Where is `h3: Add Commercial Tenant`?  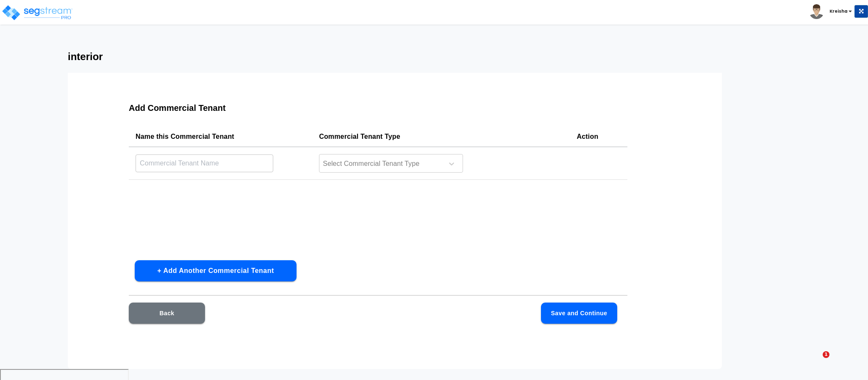
h3: Add Commercial Tenant is located at coordinates (378, 108).